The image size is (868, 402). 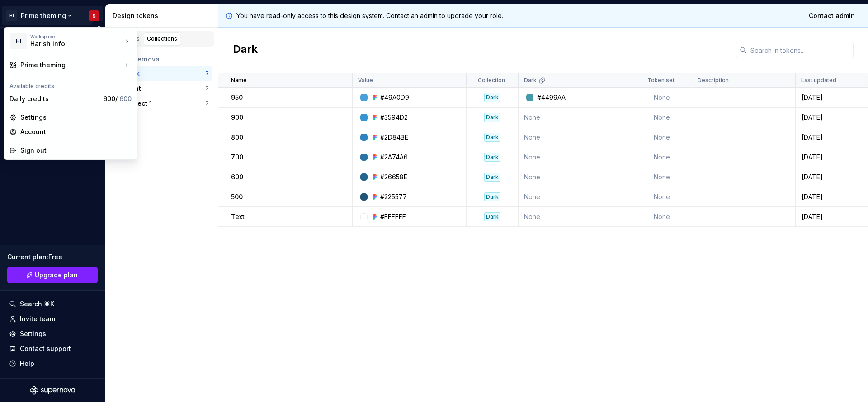 I want to click on span: 600, so click(x=126, y=99).